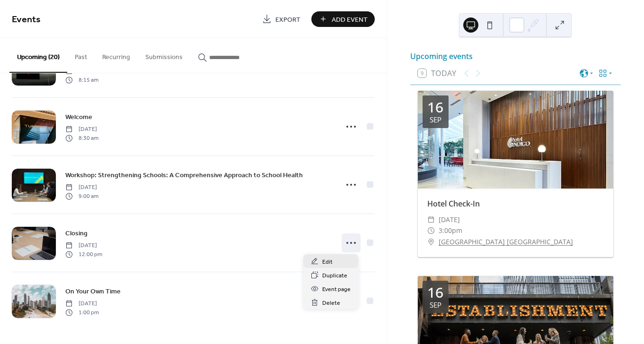  What do you see at coordinates (184, 175) in the screenshot?
I see `a: Workshop: Strengthening Schools: A Comprehensive Approach to School Health` at bounding box center [184, 175].